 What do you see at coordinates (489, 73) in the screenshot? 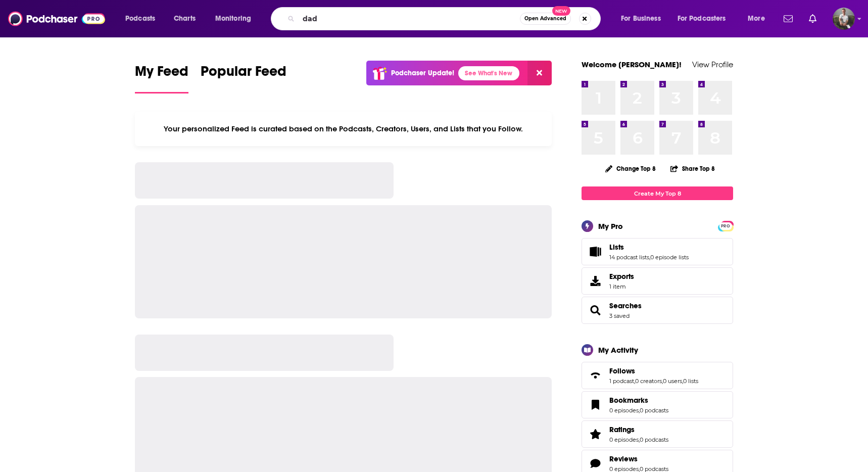
I see `a: See What's New` at bounding box center [489, 73].